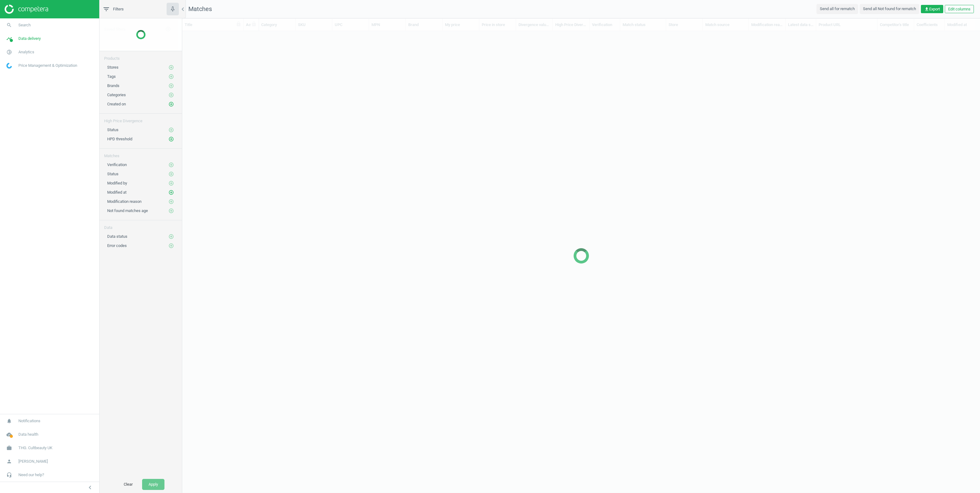 The height and width of the screenshot is (493, 980). What do you see at coordinates (117, 236) in the screenshot?
I see `span: Data status` at bounding box center [117, 236].